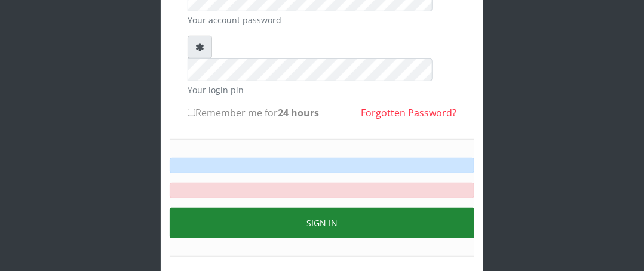  Describe the element at coordinates (322, 89) in the screenshot. I see `small: Your login pin` at that location.